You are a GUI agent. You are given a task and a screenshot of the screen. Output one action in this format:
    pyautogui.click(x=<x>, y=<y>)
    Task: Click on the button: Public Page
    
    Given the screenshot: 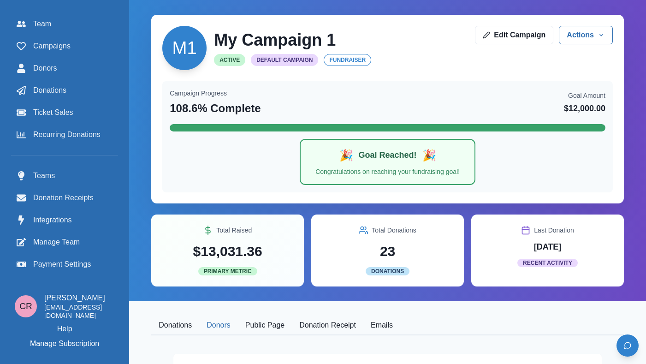 What is the action you would take?
    pyautogui.click(x=265, y=326)
    